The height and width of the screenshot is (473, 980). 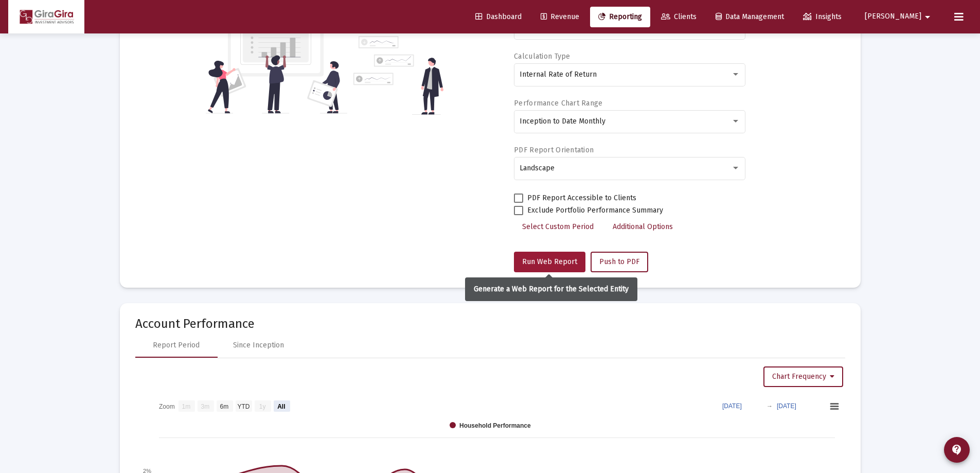 I want to click on img: reporting, so click(x=276, y=64).